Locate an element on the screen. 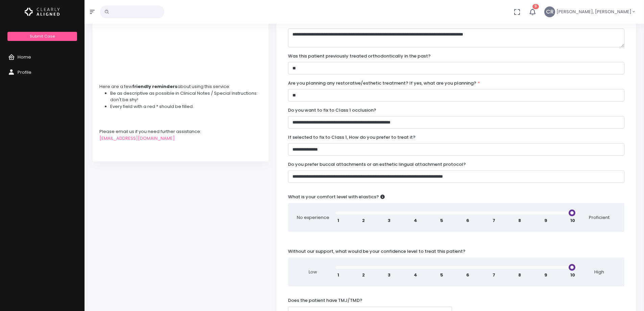  label: Do you prefer buccal attachments or an esthetic lingual attachment protocol? is located at coordinates (377, 165).